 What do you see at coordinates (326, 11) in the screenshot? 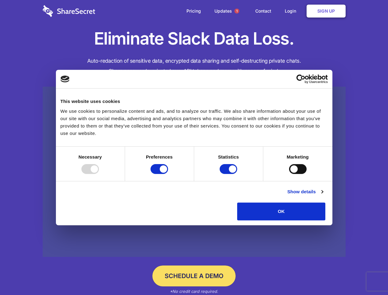
I see `a: Sign Up` at bounding box center [326, 11].